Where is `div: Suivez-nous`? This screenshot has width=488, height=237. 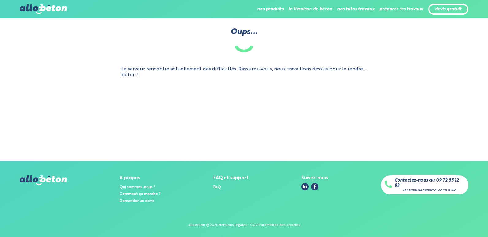
div: Suivez-nous is located at coordinates (315, 178).